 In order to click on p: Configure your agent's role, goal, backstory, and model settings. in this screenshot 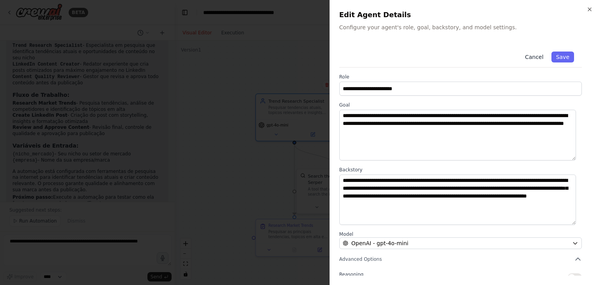, I will do `click(464, 27)`.